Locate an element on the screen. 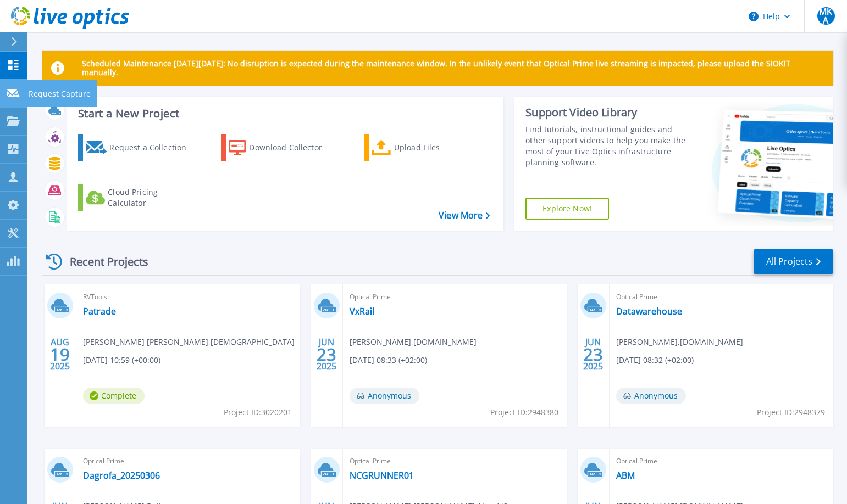  span: Project ID: 3020201 is located at coordinates (258, 413).